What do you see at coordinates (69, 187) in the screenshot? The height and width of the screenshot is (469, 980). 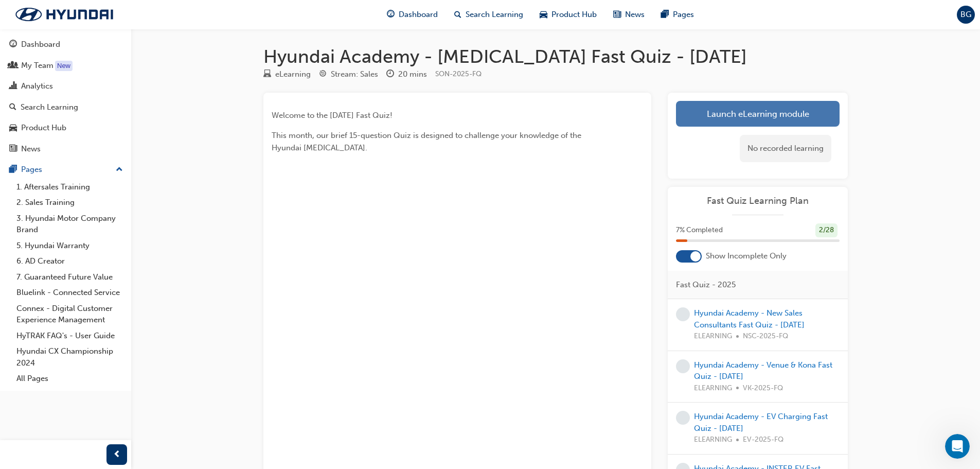 I see `a: 1. Aftersales Training` at bounding box center [69, 187].